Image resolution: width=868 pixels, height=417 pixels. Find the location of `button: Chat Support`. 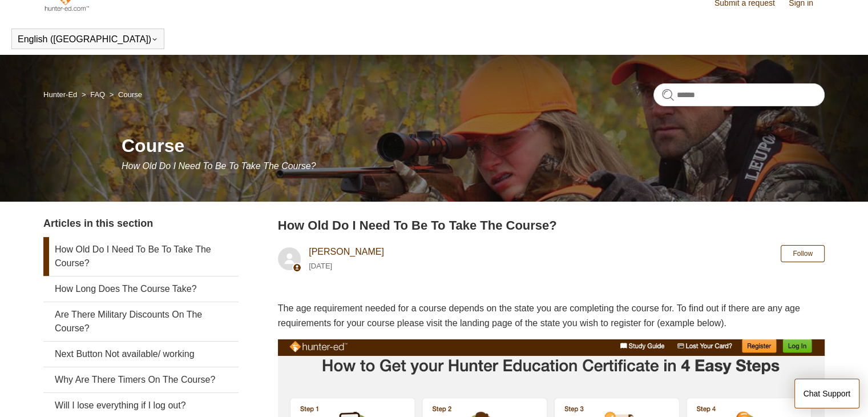

button: Chat Support is located at coordinates (827, 394).